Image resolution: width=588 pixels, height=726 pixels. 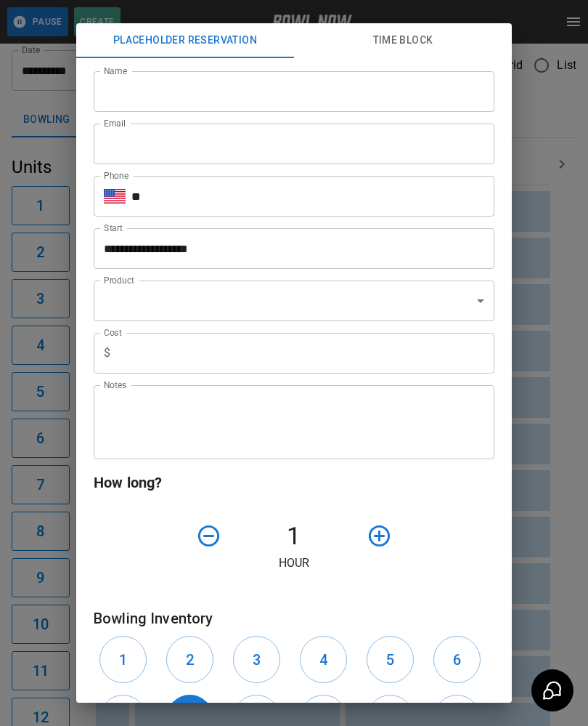 I want to click on h6: 4, so click(x=323, y=659).